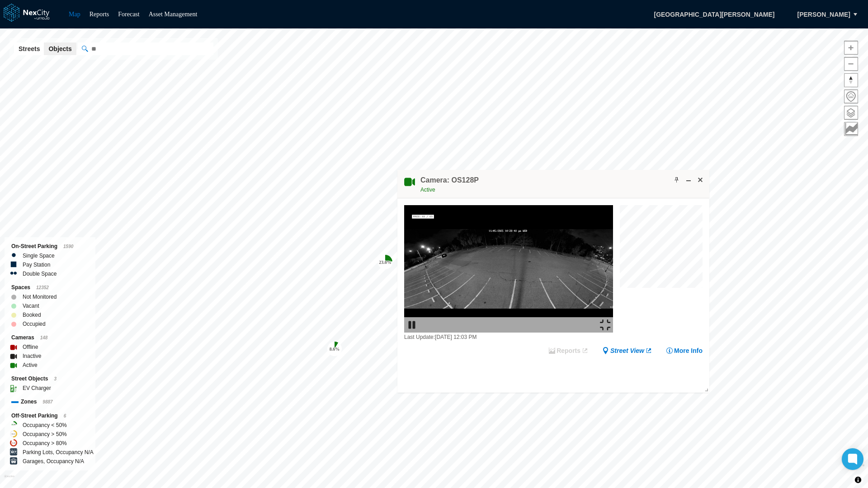 This screenshot has width=868, height=488. I want to click on span: 9887, so click(47, 402).